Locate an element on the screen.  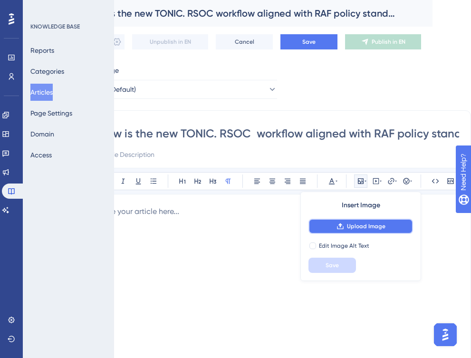
span: Publish in EN is located at coordinates (388, 42).